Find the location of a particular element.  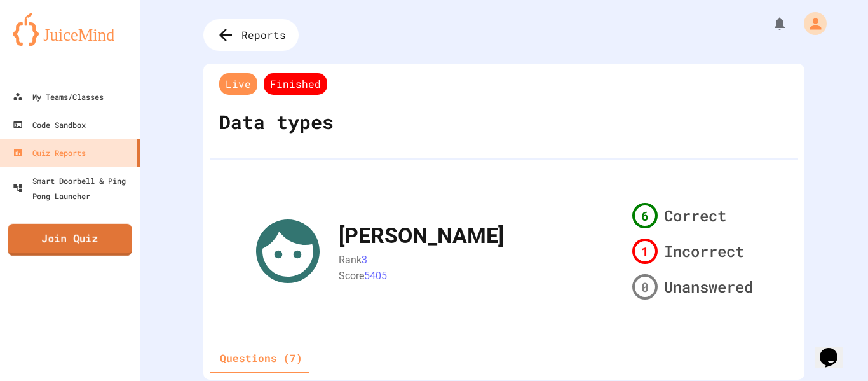

div: My Account is located at coordinates (810, 24).